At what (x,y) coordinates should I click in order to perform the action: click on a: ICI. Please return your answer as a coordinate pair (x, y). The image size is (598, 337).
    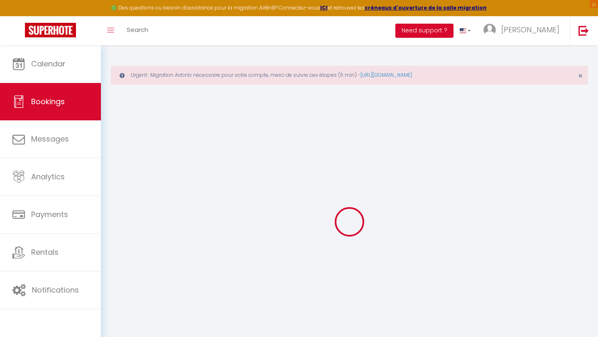
    Looking at the image, I should click on (324, 7).